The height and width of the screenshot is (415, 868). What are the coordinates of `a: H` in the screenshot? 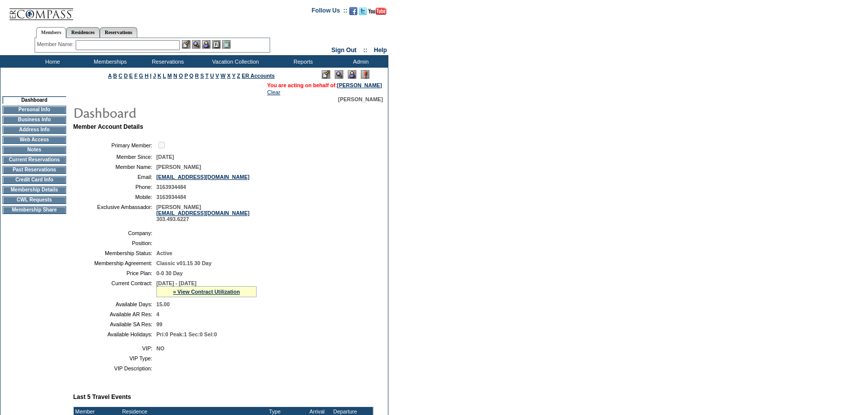 It's located at (147, 76).